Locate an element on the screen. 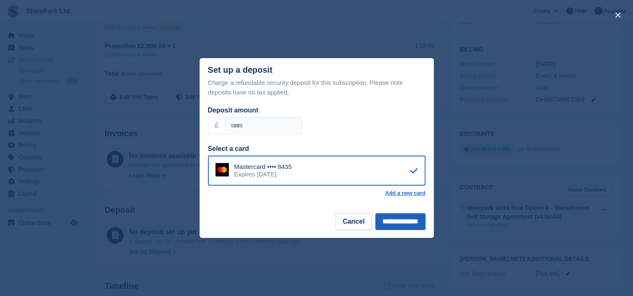 Image resolution: width=633 pixels, height=296 pixels. a: Add a new card is located at coordinates (405, 193).